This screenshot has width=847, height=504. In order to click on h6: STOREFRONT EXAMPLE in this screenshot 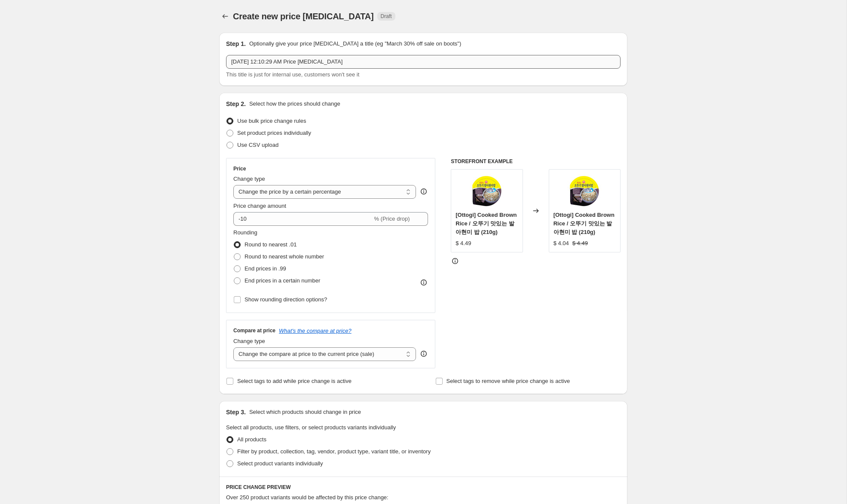, I will do `click(535, 161)`.